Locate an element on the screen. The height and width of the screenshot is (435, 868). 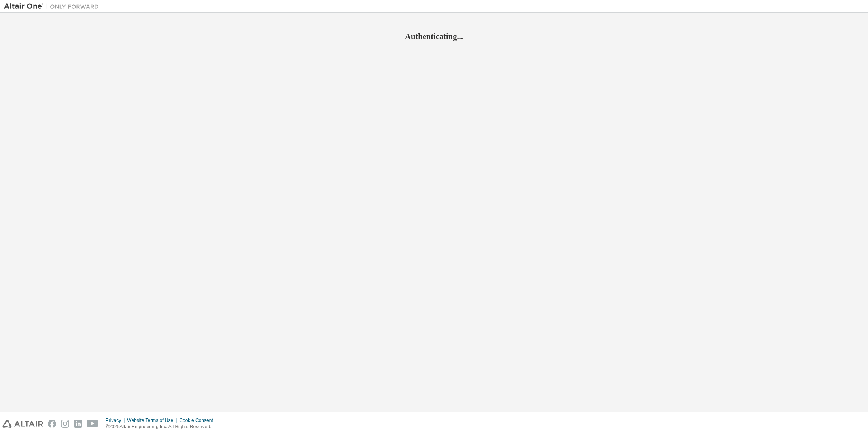
img: facebook.svg is located at coordinates (52, 423).